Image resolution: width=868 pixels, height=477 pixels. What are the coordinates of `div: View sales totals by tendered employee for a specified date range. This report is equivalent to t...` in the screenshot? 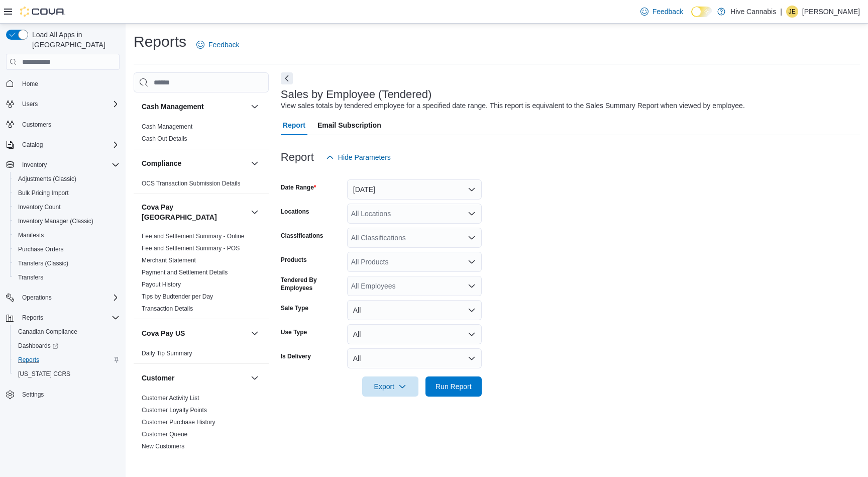 It's located at (513, 106).